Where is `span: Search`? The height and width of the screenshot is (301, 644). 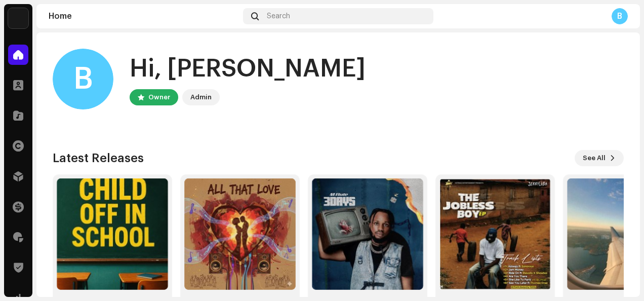
span: Search is located at coordinates (278, 16).